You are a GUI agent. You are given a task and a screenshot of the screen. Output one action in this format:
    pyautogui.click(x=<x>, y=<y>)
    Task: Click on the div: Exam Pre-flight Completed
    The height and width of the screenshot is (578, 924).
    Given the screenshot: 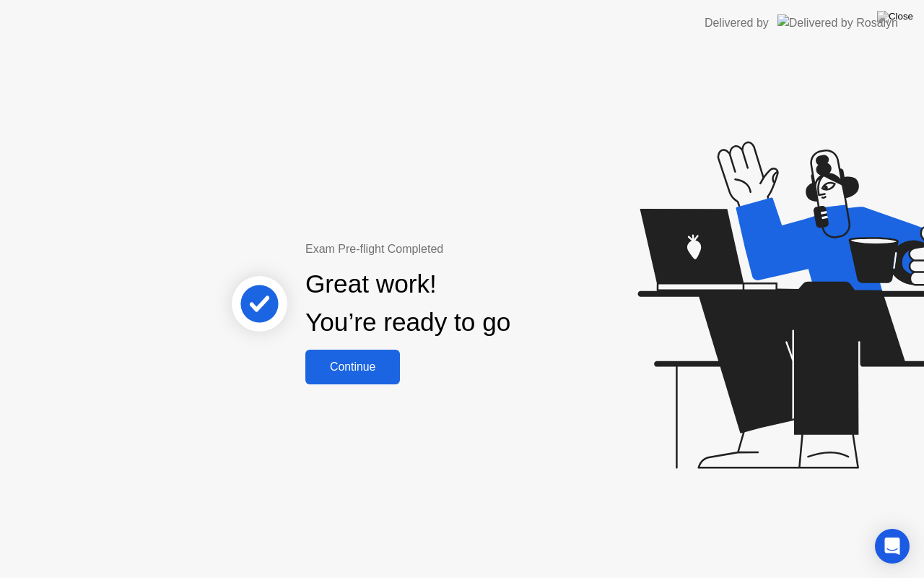 What is the action you would take?
    pyautogui.click(x=454, y=249)
    